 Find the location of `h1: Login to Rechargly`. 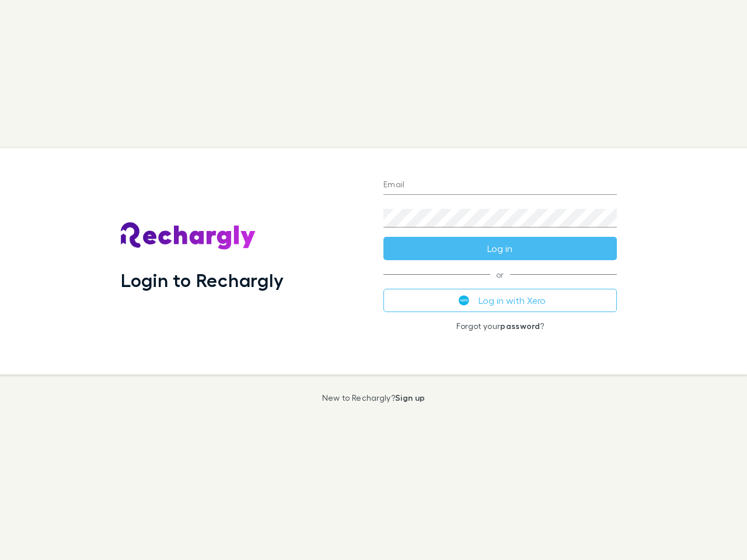

h1: Login to Rechargly is located at coordinates (202, 280).